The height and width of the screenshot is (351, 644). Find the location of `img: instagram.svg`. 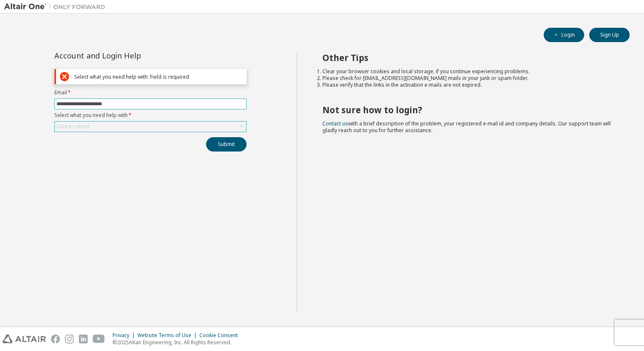

img: instagram.svg is located at coordinates (69, 339).